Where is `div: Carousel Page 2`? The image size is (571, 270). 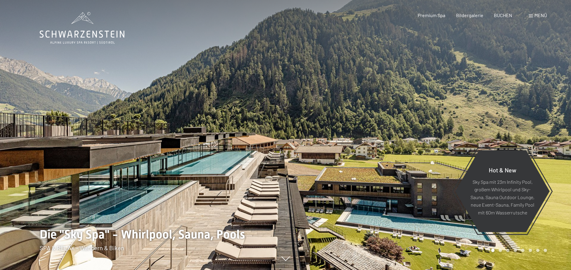
div: Carousel Page 2 is located at coordinates (500, 250).